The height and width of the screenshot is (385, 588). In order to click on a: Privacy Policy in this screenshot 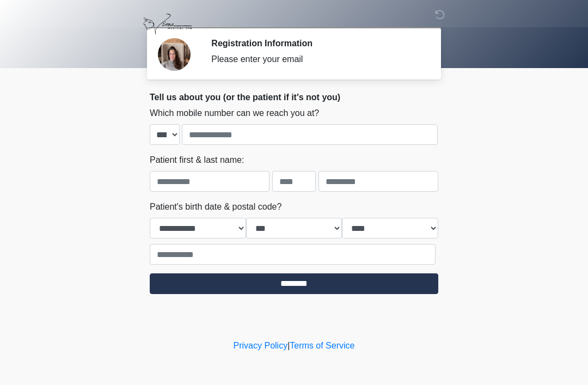, I will do `click(261, 345)`.